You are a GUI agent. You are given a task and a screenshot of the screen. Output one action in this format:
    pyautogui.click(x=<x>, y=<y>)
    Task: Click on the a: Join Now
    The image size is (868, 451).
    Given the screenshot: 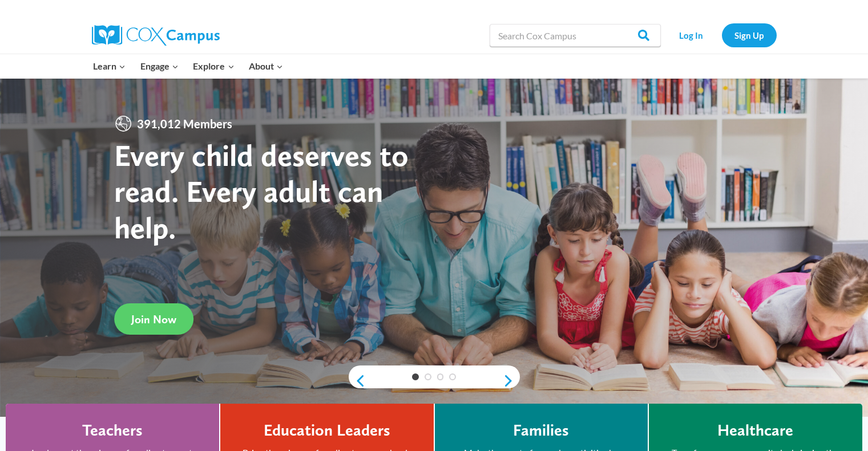 What is the action you would take?
    pyautogui.click(x=153, y=319)
    